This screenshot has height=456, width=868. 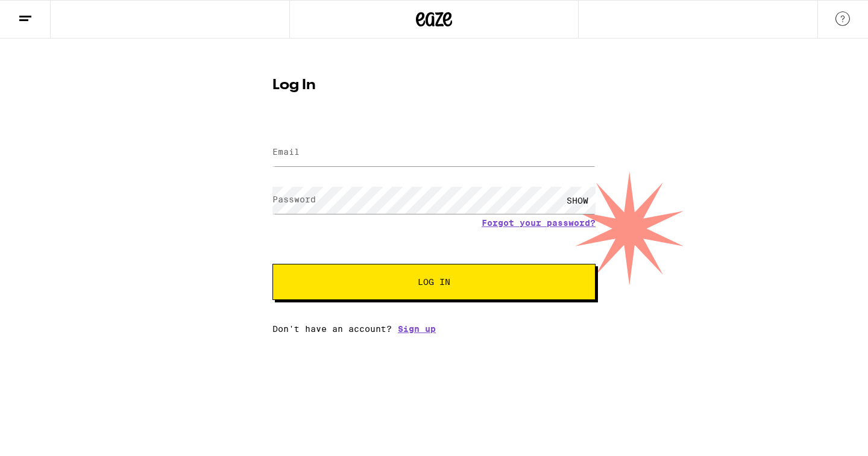 What do you see at coordinates (434, 85) in the screenshot?
I see `h1: Log In` at bounding box center [434, 85].